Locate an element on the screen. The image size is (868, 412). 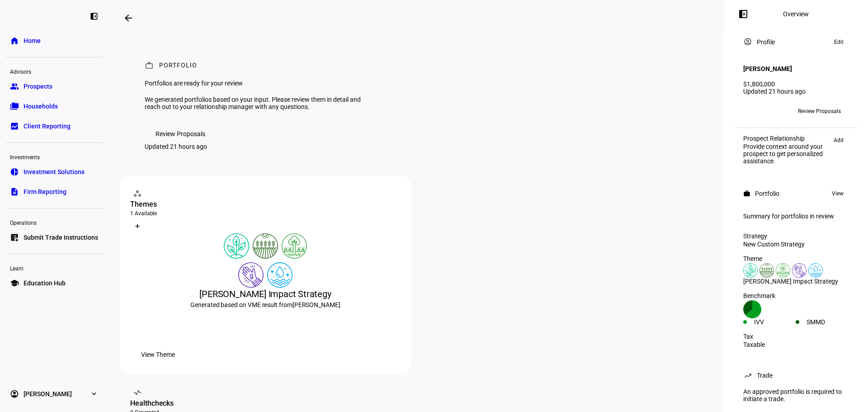
div: 1 Available is located at coordinates (265, 214).